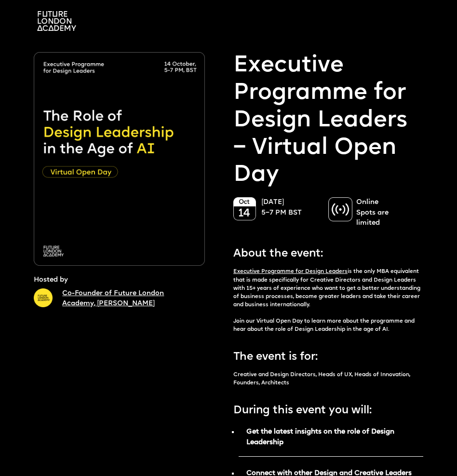 The height and width of the screenshot is (476, 457). Describe the element at coordinates (328, 251) in the screenshot. I see `p: About the event:` at that location.